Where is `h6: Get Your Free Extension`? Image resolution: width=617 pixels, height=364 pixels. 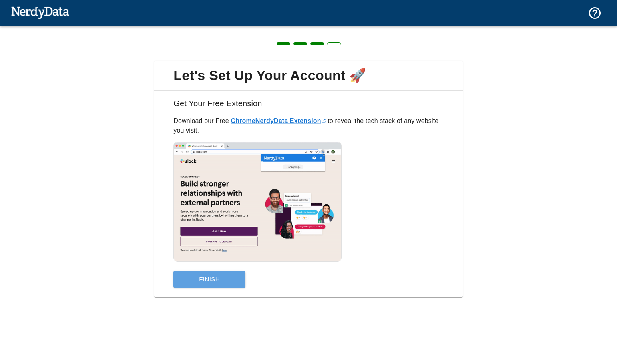 h6: Get Your Free Extension is located at coordinates (308, 106).